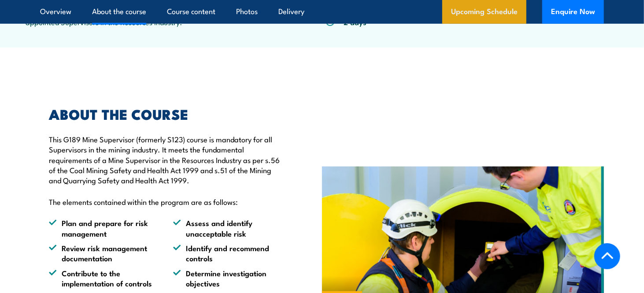  What do you see at coordinates (165, 201) in the screenshot?
I see `p: The elements contained within the program are as follows:` at bounding box center [165, 201].